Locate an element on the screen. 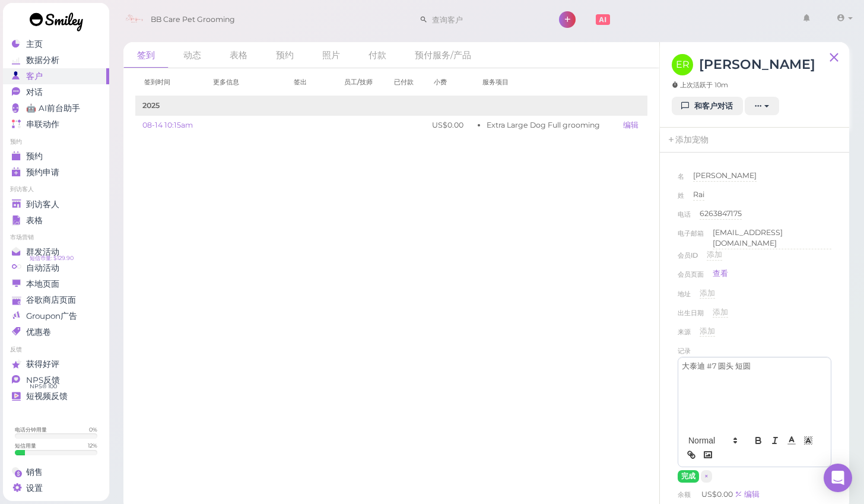  span: 自动活动 is located at coordinates (42, 268).